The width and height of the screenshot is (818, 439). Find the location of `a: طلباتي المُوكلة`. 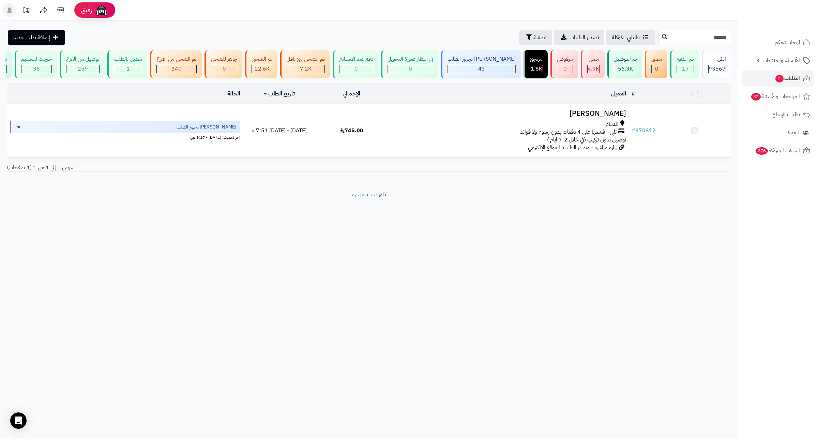

a: طلباتي المُوكلة is located at coordinates (631, 38).